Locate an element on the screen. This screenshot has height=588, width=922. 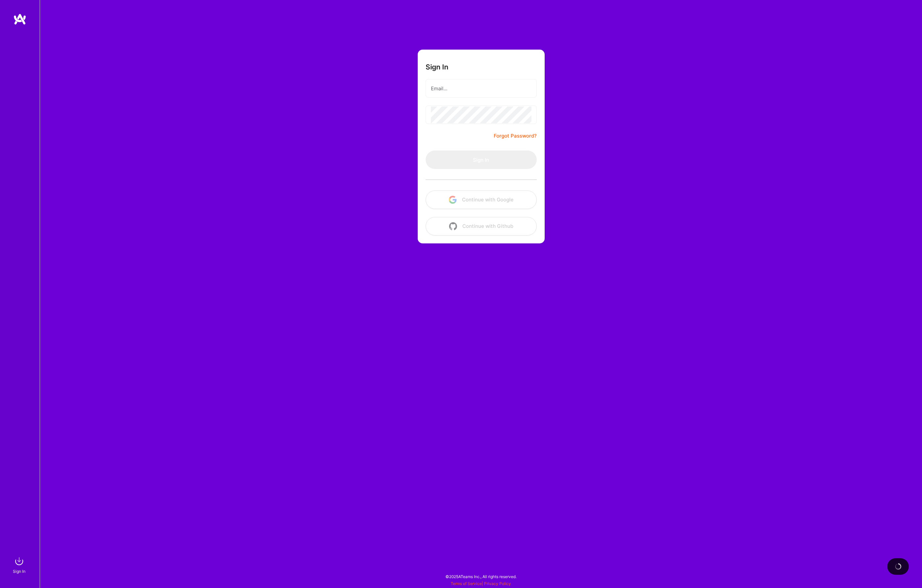
h3: Sign In is located at coordinates (437, 67).